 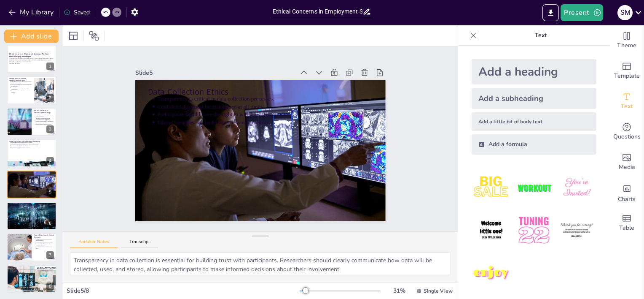 What do you see at coordinates (627, 132) in the screenshot?
I see `div: Get real-time input from your audience` at bounding box center [627, 132].